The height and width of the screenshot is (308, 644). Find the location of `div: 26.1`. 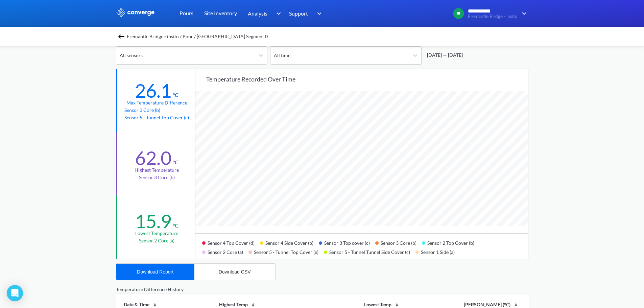

div: 26.1 is located at coordinates (153, 91).